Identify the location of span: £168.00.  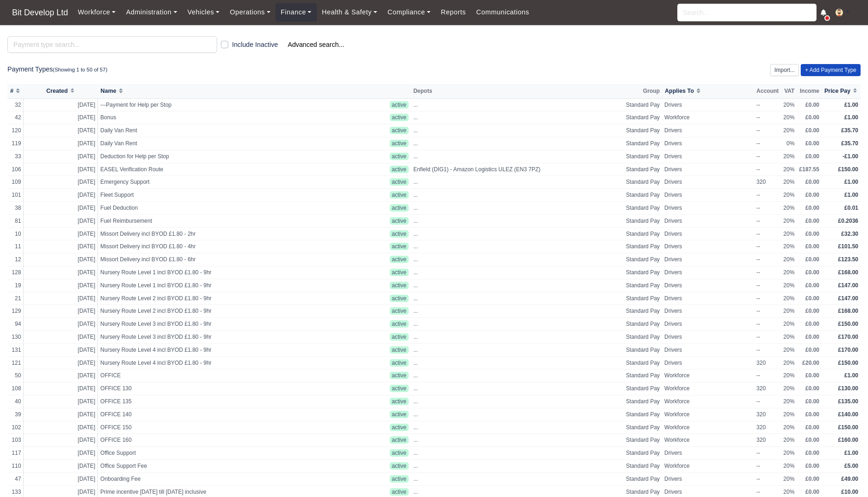
(848, 272).